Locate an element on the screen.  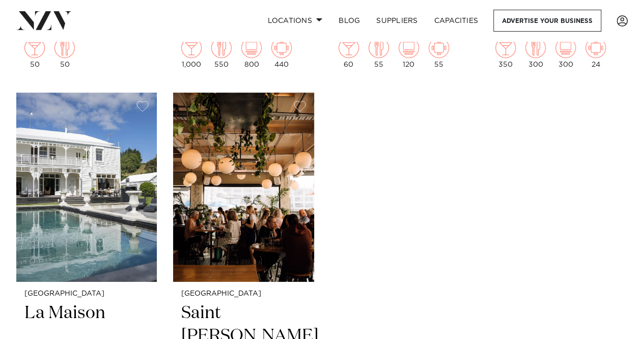
div: 800 is located at coordinates (251, 53).